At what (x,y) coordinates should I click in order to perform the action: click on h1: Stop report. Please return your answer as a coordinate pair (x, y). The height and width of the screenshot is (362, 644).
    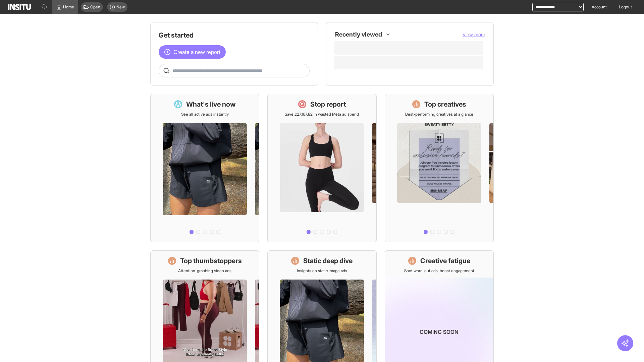
    Looking at the image, I should click on (328, 104).